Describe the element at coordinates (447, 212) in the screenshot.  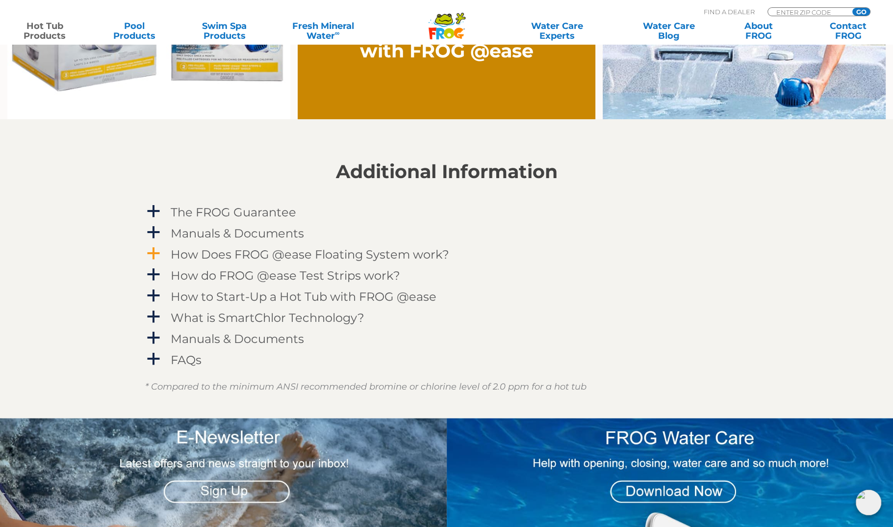
I see `a: a The FROG Guarantee` at that location.